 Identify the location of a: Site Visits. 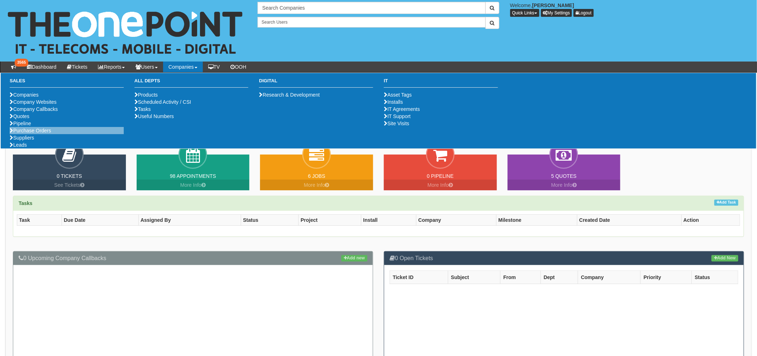
(396, 123).